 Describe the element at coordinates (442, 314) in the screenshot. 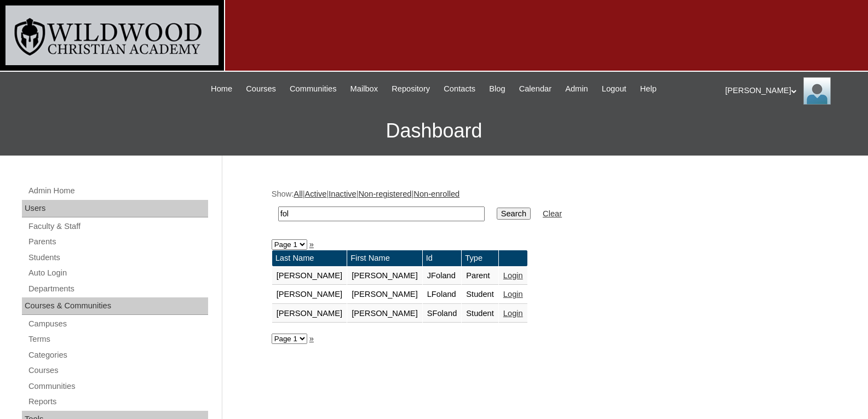

I see `td: SFoland` at that location.